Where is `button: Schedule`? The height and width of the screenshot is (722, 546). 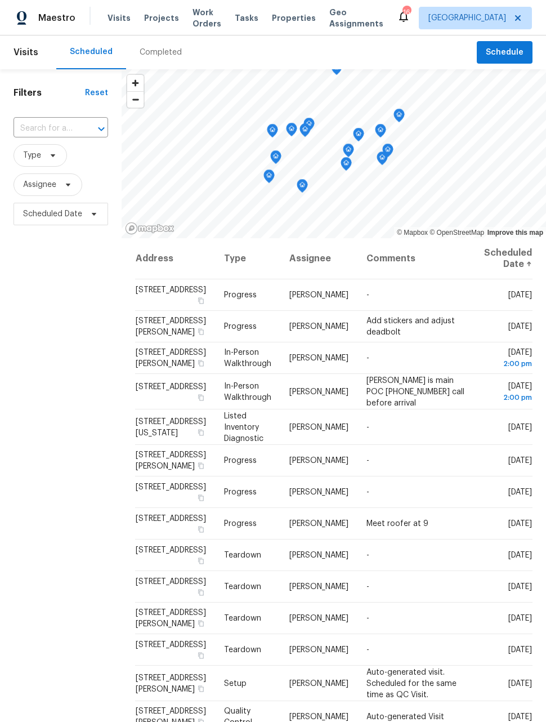 button: Schedule is located at coordinates (504, 52).